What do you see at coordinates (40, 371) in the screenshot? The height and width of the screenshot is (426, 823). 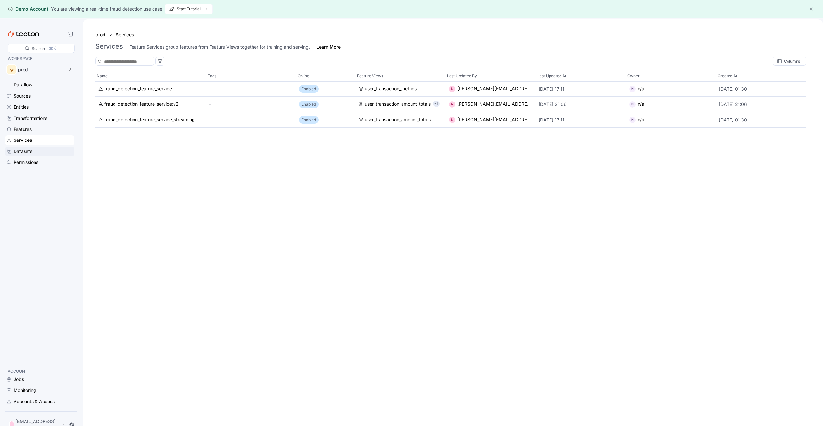 I see `p: ACCOUNT` at bounding box center [40, 371].